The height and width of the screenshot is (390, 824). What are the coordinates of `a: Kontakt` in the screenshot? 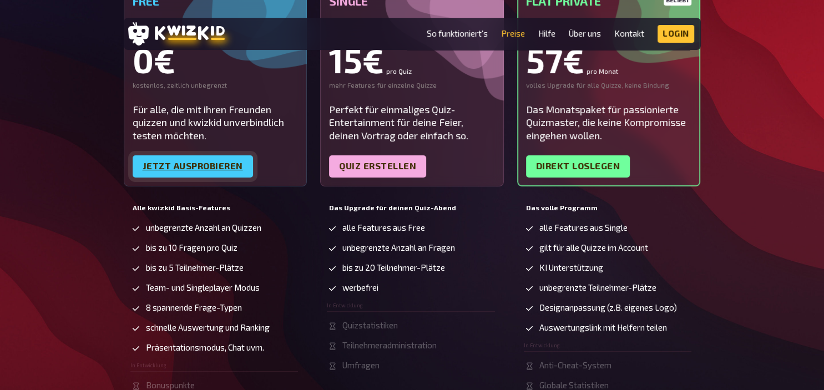 It's located at (629, 33).